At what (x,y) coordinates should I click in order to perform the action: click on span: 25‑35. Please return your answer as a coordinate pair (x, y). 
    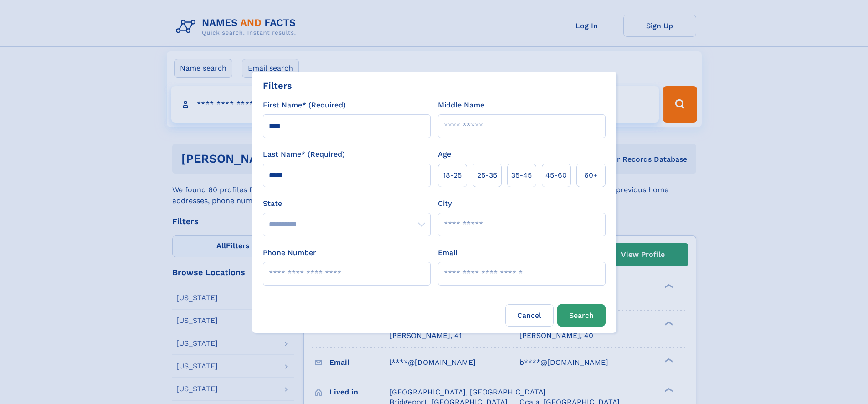
    Looking at the image, I should click on (487, 175).